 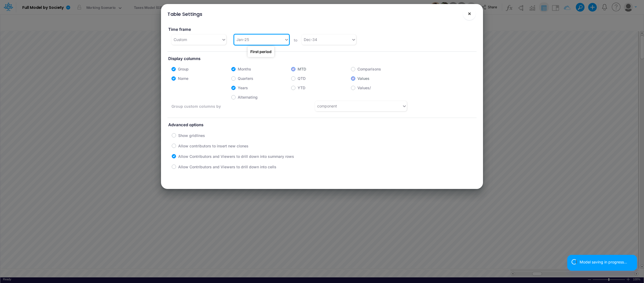 What do you see at coordinates (310, 40) in the screenshot?
I see `div: Dec-34` at bounding box center [310, 40].